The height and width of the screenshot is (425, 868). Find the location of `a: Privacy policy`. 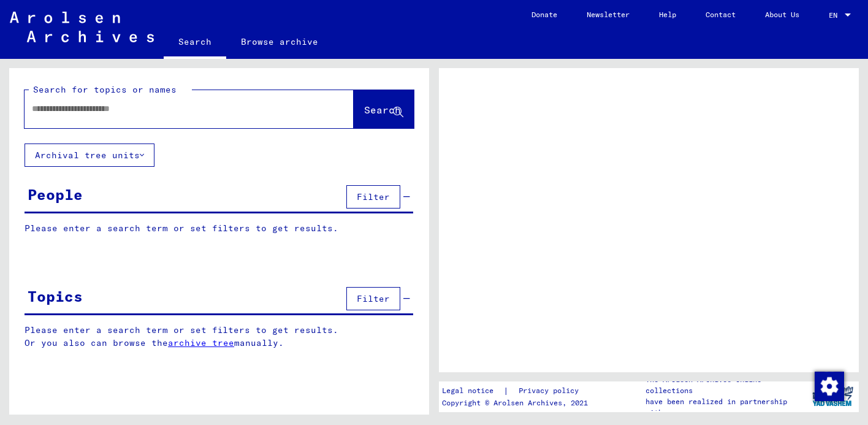

a: Privacy policy is located at coordinates (551, 390).